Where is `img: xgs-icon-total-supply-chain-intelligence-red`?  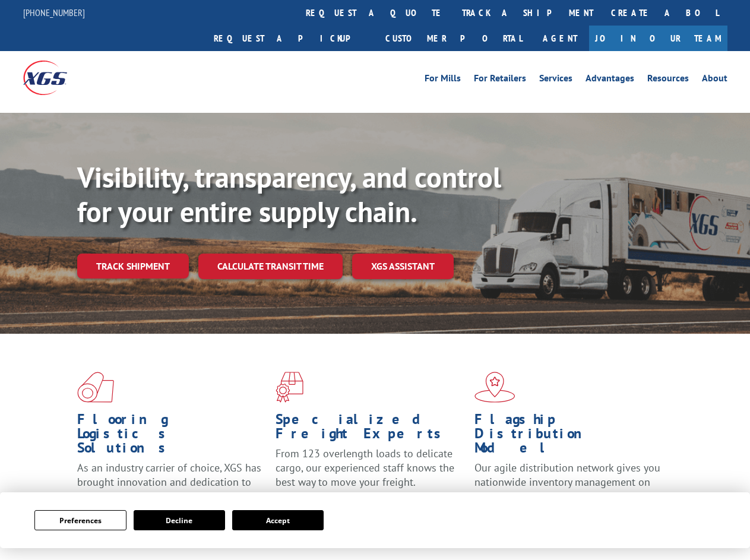 img: xgs-icon-total-supply-chain-intelligence-red is located at coordinates (96, 387).